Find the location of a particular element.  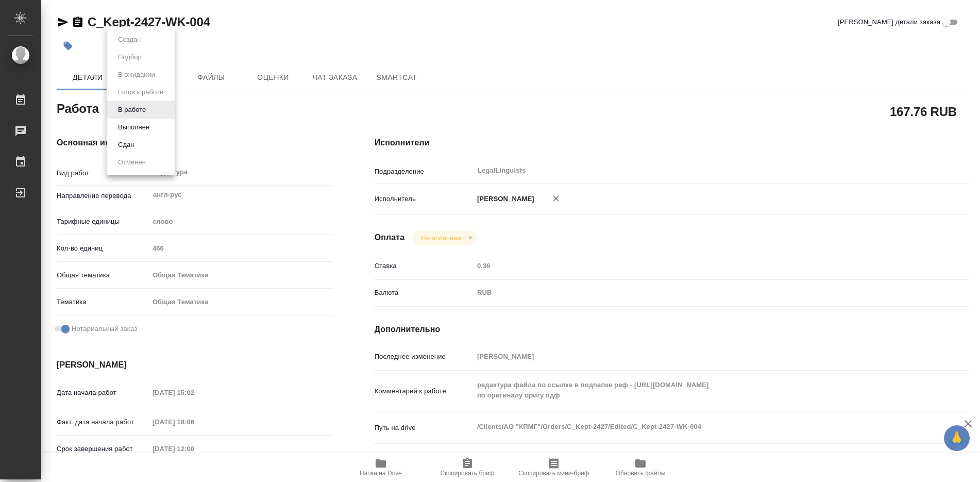

button: В ожидании is located at coordinates (137, 75).